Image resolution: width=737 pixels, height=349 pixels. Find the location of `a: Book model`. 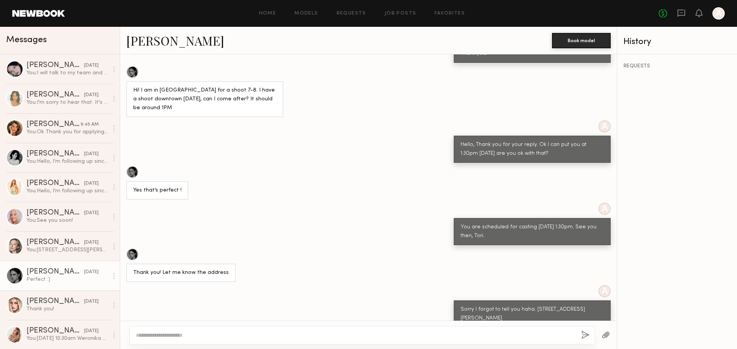

a: Book model is located at coordinates (581, 40).